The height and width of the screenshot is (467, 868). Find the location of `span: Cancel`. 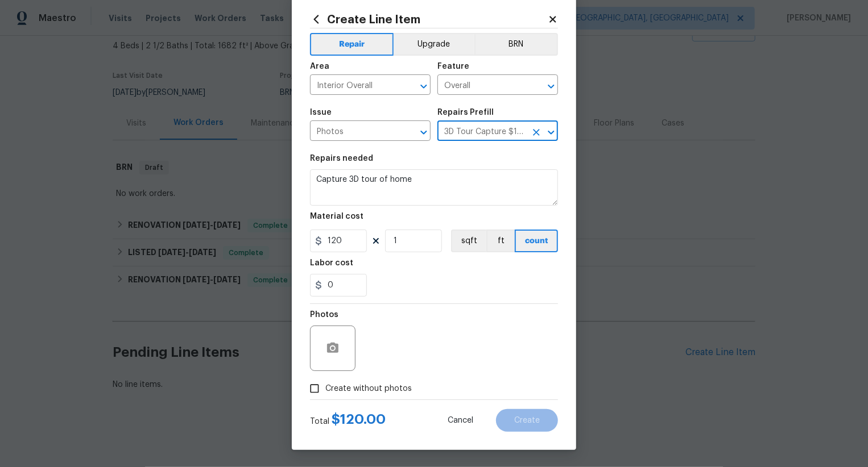

span: Cancel is located at coordinates (460, 421).